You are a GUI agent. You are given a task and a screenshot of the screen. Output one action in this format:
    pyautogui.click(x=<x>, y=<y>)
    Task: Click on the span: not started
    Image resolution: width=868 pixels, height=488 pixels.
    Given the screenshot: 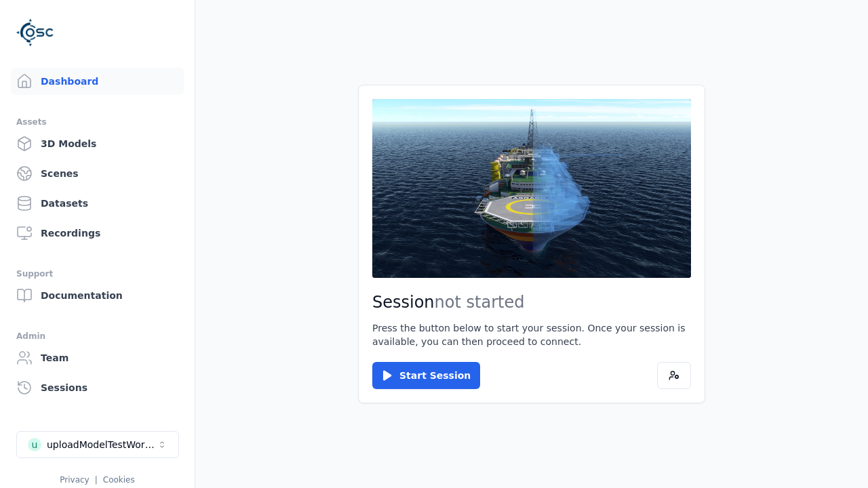 What is the action you would take?
    pyautogui.click(x=479, y=302)
    